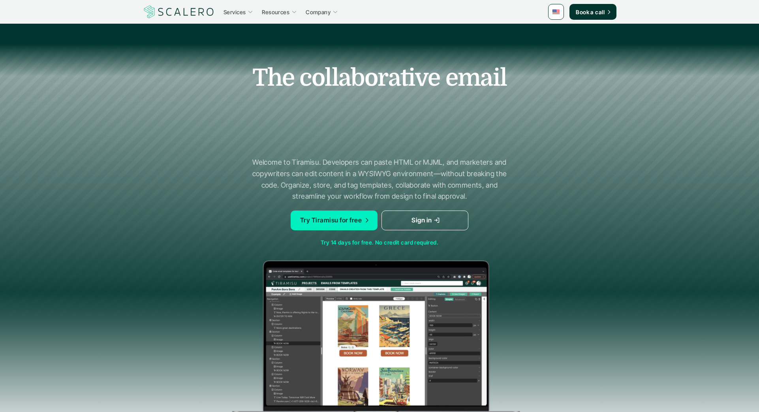 The height and width of the screenshot is (412, 759). What do you see at coordinates (476, 78) in the screenshot?
I see `span: email` at bounding box center [476, 78].